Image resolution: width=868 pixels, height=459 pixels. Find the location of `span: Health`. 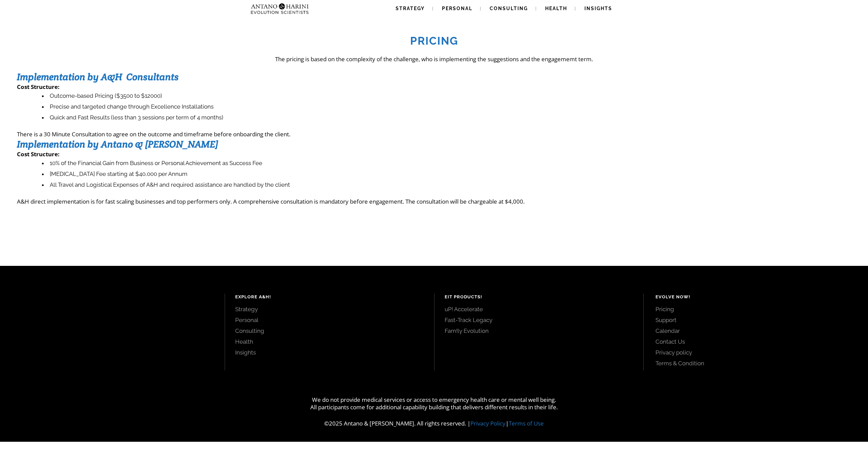

span: Health is located at coordinates (556, 8).